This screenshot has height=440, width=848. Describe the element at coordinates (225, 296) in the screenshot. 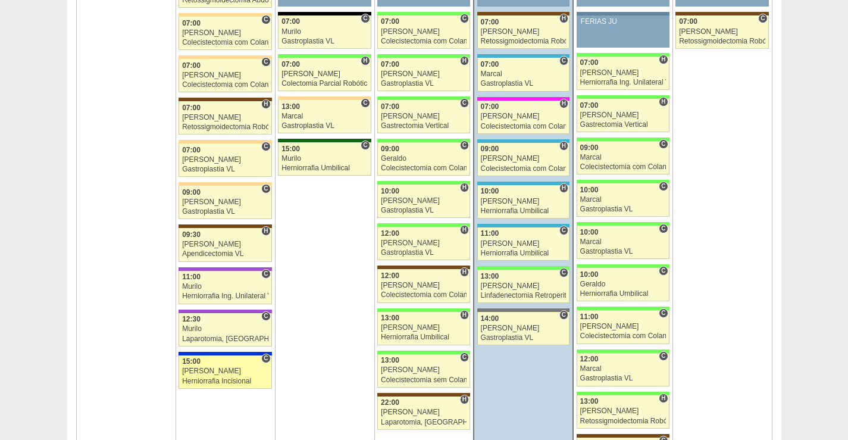

I see `div: Herniorrafia Ing. Unilateral VL` at that location.